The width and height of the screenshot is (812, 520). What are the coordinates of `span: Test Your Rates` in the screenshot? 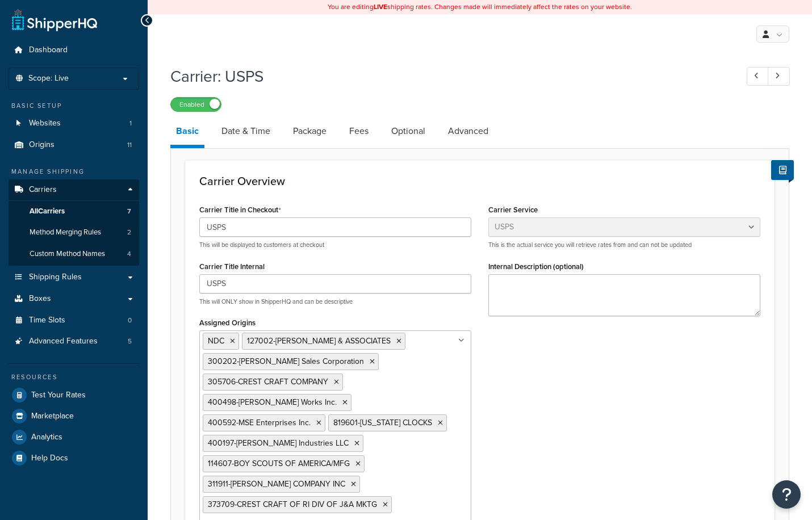 It's located at (59, 395).